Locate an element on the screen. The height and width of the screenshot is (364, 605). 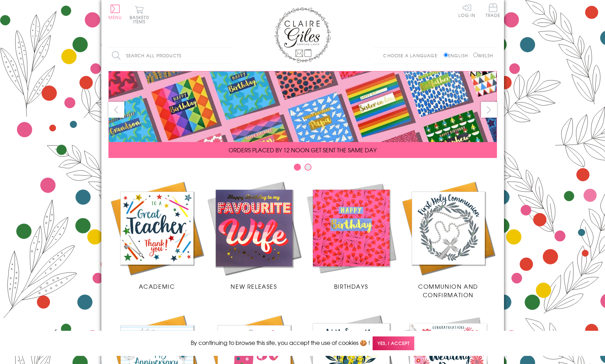
span: ORDERS PLACED BY 12 NOON GET SENT THE SAME DAY is located at coordinates (302, 150).